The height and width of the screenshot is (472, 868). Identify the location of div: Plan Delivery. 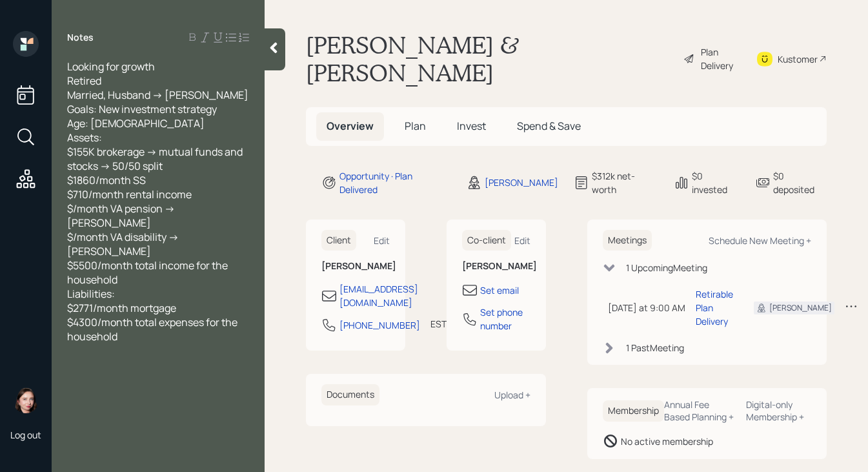
(720, 59).